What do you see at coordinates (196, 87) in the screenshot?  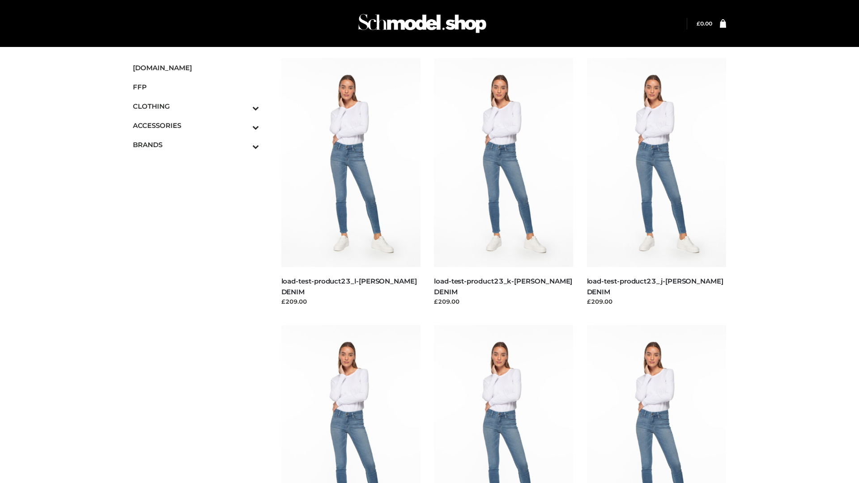 I see `a: FFP` at bounding box center [196, 87].